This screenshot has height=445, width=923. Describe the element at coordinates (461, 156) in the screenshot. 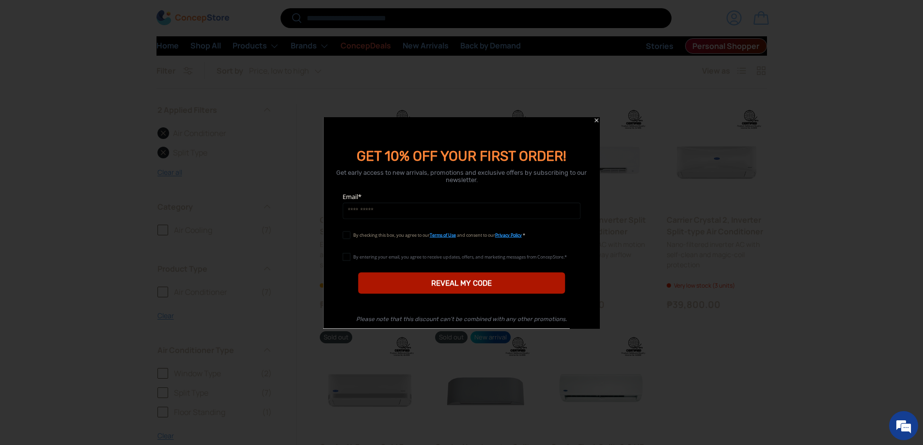

I see `span: GET 10% OFF YOUR FIRST ORDER!` at that location.